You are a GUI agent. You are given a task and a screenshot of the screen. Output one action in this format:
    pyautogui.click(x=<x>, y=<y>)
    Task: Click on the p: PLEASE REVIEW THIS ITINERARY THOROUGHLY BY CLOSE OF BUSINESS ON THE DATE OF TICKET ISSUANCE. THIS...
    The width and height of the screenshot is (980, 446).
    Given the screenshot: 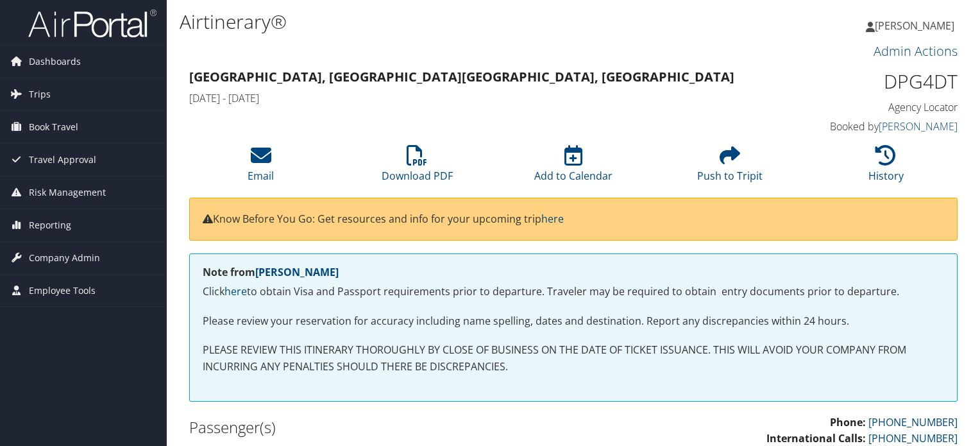 What is the action you would take?
    pyautogui.click(x=574, y=358)
    